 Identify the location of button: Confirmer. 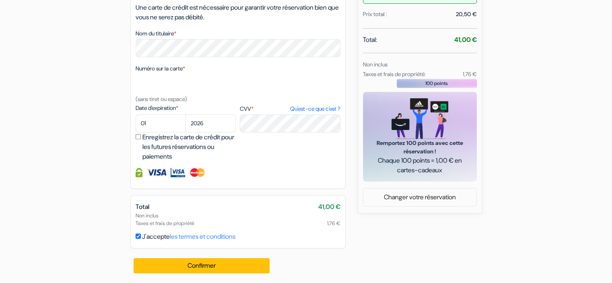
(202, 265).